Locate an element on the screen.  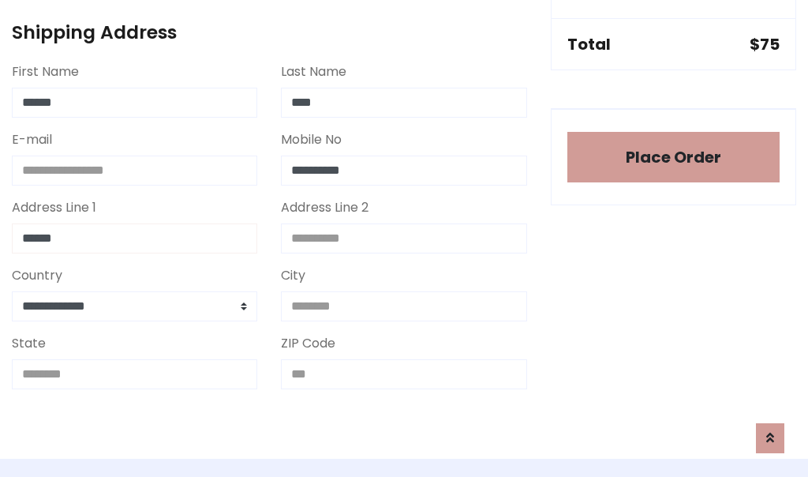
span: 75 is located at coordinates (769, 44).